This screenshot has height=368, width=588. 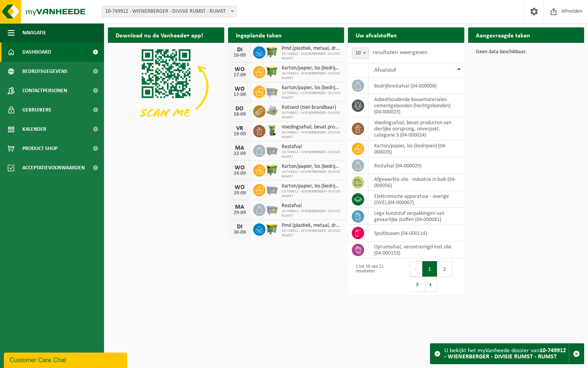 I want to click on h2: Uw afvalstoffen, so click(x=376, y=35).